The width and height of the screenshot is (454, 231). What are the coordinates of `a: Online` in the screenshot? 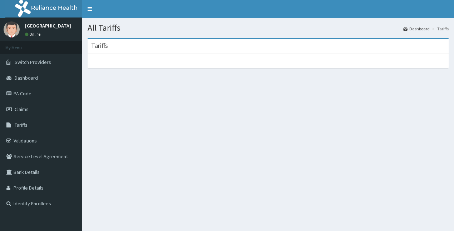 It's located at (34, 34).